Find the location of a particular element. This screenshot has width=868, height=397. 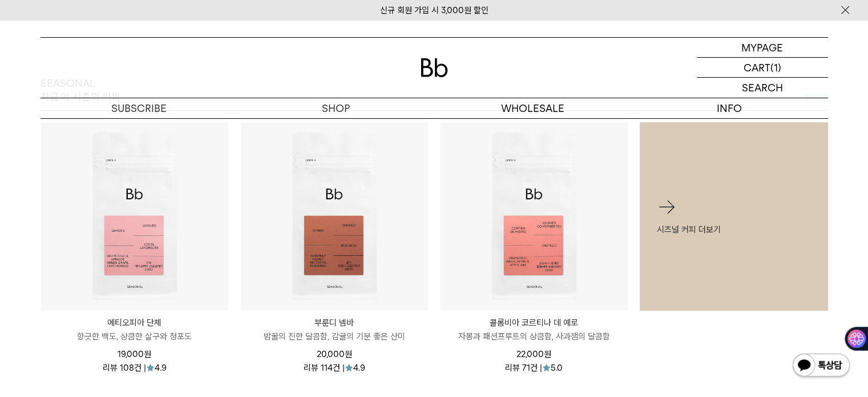

p: 자몽과 패션프루트의 상큼함, 사과잼의 달콤함 is located at coordinates (534, 337).